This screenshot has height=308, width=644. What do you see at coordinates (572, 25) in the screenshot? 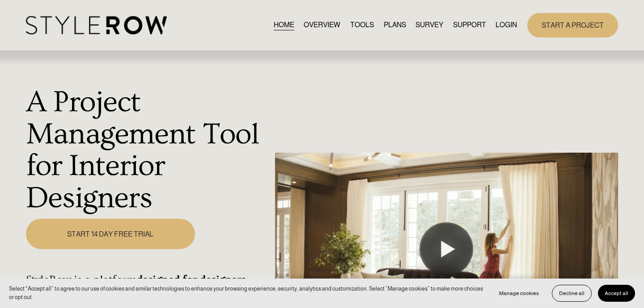
I see `a: START A PROJECT` at bounding box center [572, 25].